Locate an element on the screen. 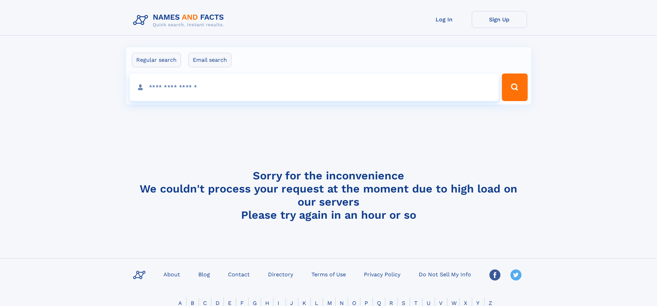  label: Regular search is located at coordinates (156, 60).